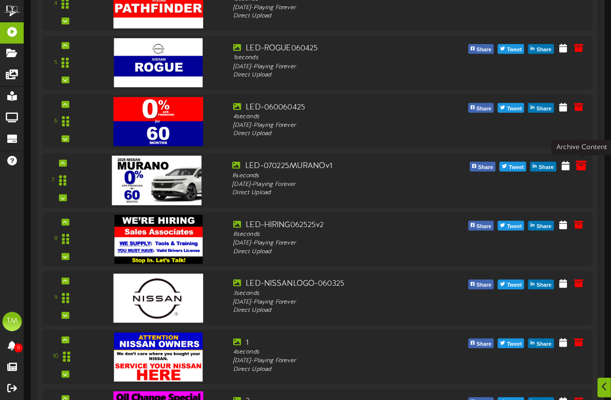 The image size is (611, 400). What do you see at coordinates (341, 293) in the screenshot?
I see `div: 3 seconds` at bounding box center [341, 293].